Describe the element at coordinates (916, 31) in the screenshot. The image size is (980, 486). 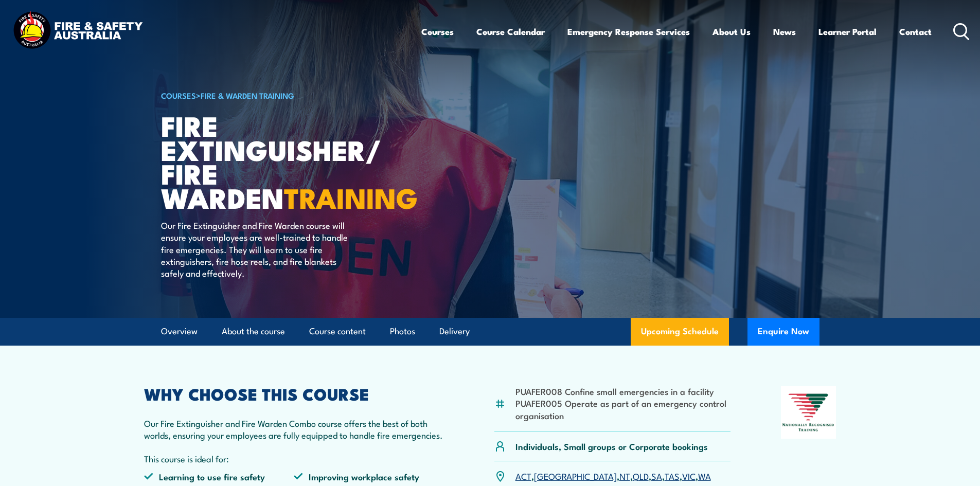
I see `a: Contact` at that location.